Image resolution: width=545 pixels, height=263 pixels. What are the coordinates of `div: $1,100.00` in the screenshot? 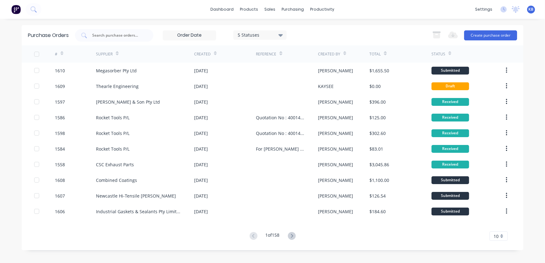 It's located at (379, 180).